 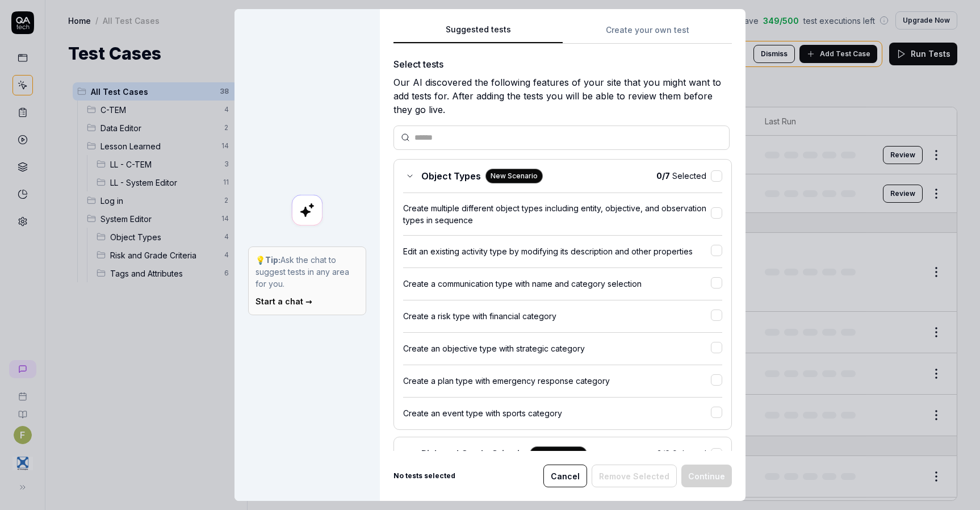 What do you see at coordinates (284, 301) in the screenshot?
I see `a: Start a chat →` at bounding box center [284, 301].